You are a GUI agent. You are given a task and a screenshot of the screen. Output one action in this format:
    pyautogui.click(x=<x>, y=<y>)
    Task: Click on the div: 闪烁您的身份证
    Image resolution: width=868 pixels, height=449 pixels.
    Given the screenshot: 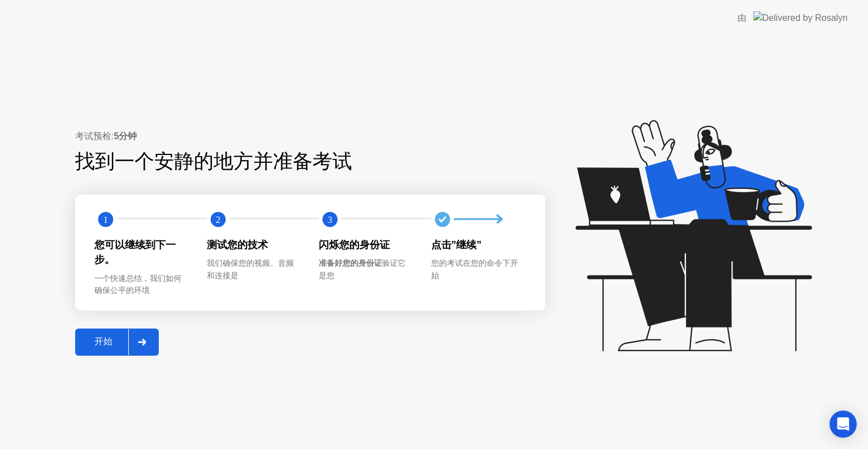 What is the action you would take?
    pyautogui.click(x=366, y=245)
    